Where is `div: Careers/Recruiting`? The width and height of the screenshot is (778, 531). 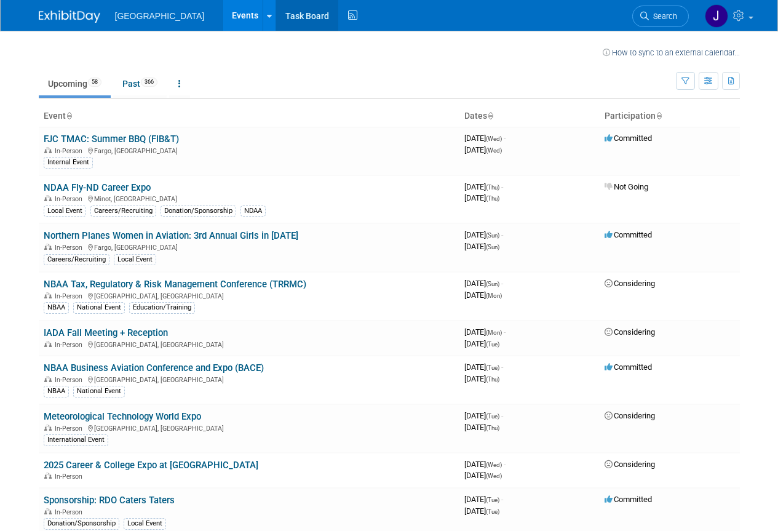 div: Careers/Recruiting is located at coordinates (123, 211).